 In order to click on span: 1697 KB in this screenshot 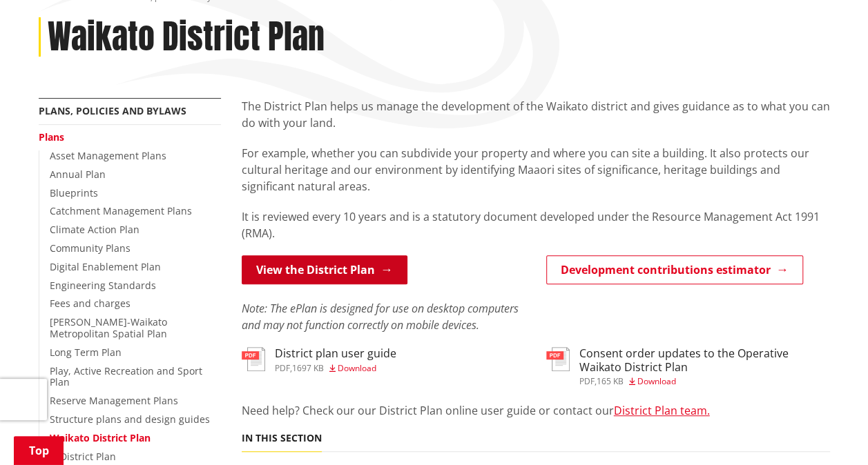, I will do `click(308, 368)`.